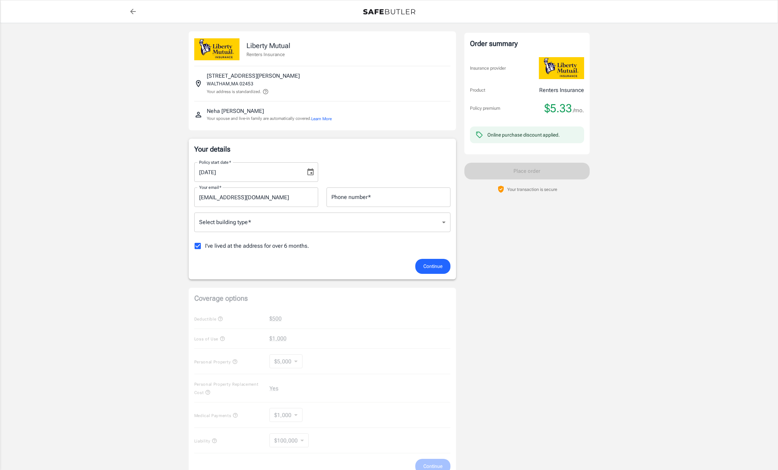 Image resolution: width=778 pixels, height=470 pixels. What do you see at coordinates (558, 108) in the screenshot?
I see `span: $5.33` at bounding box center [558, 108].